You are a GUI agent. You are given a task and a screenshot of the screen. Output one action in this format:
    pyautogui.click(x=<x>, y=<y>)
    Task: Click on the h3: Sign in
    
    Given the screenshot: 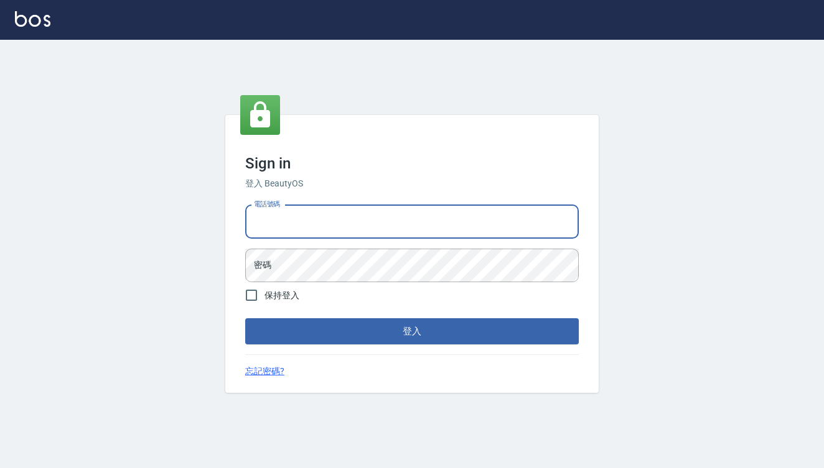 What is the action you would take?
    pyautogui.click(x=412, y=164)
    